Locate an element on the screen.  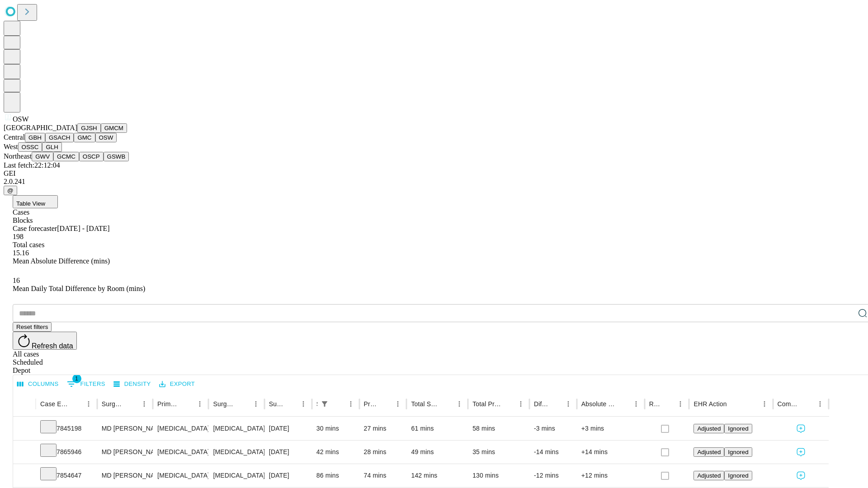
div: Absolute Difference is located at coordinates (598, 404).